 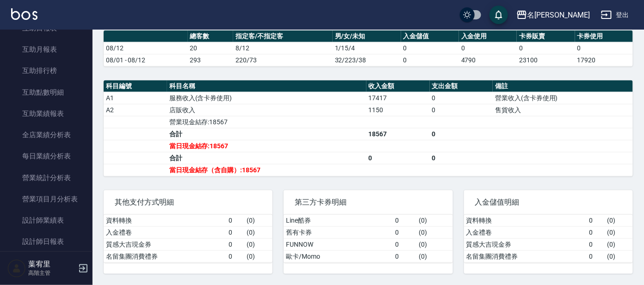 I want to click on th: 支出金額, so click(x=461, y=86).